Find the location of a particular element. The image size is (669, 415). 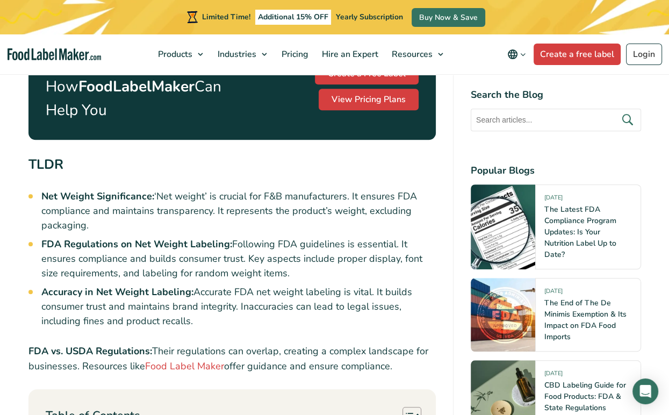

a: Login is located at coordinates (644, 54).